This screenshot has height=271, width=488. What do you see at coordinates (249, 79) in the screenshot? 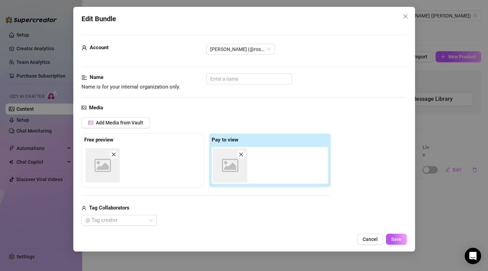
I see `input: Enter a name` at bounding box center [249, 79].